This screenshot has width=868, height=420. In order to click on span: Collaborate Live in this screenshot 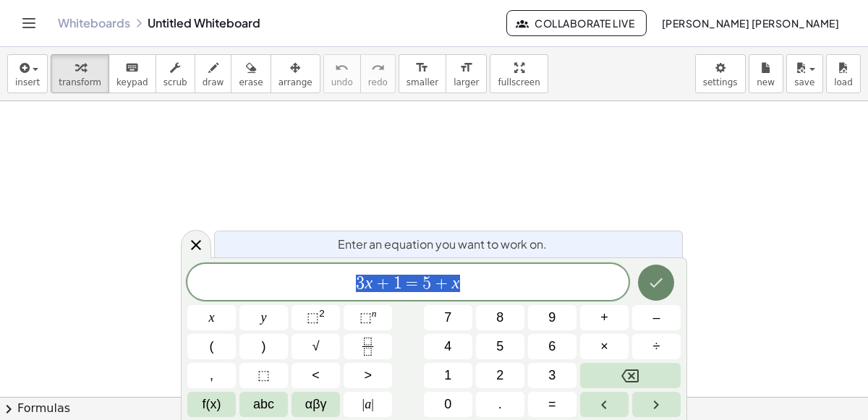, I will do `click(577, 23)`.